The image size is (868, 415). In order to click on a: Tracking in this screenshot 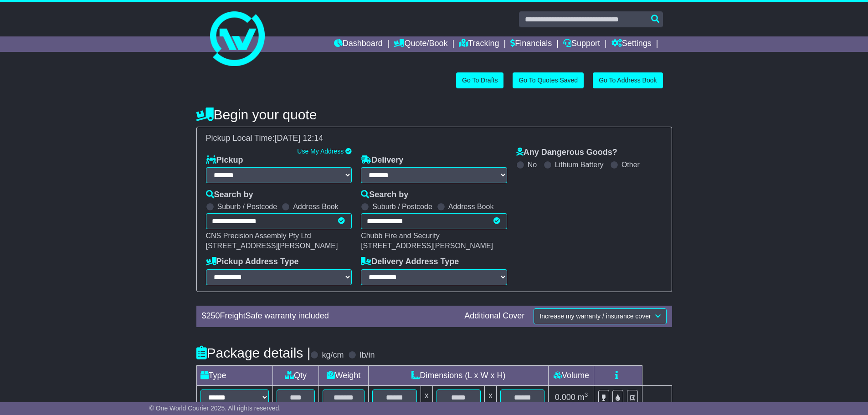, I will do `click(478, 44)`.